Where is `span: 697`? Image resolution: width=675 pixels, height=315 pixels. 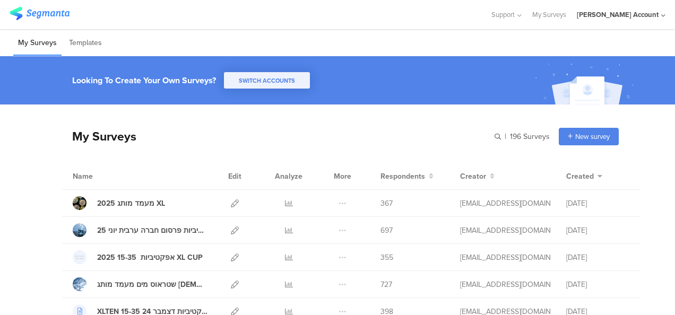 span: 697 is located at coordinates (386, 230).